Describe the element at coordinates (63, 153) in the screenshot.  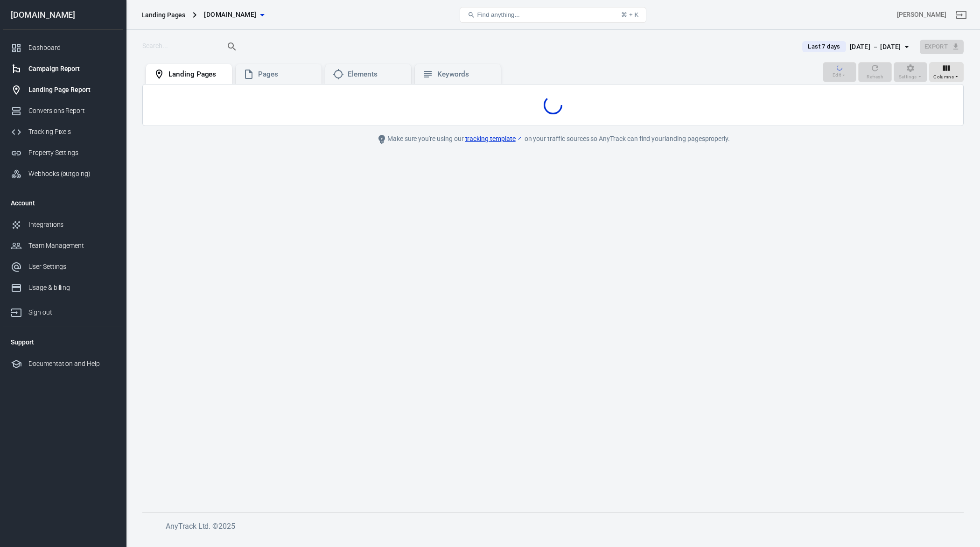
I see `a: Property Settings` at that location.